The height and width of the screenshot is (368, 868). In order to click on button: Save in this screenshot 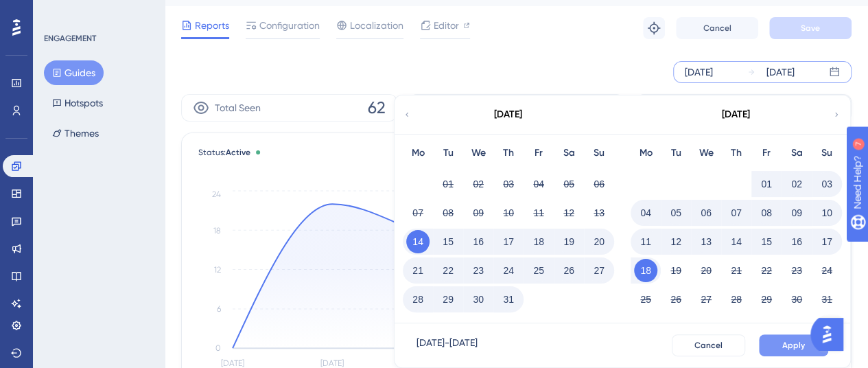, I will do `click(810, 28)`.